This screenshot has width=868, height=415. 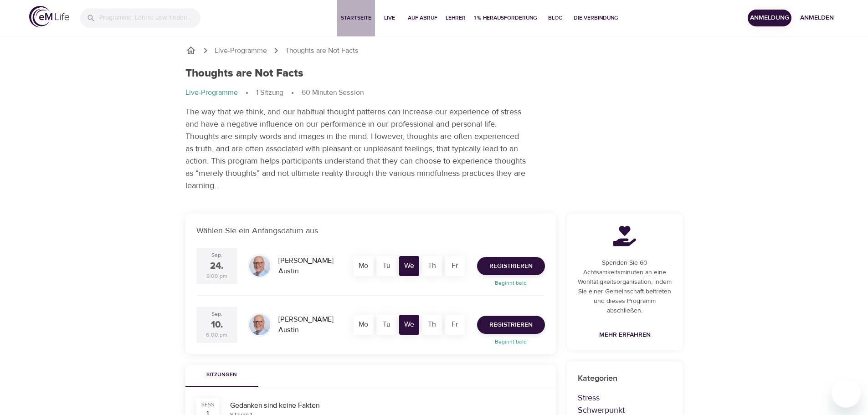 I want to click on h1: Thoughts are Not Facts, so click(x=245, y=73).